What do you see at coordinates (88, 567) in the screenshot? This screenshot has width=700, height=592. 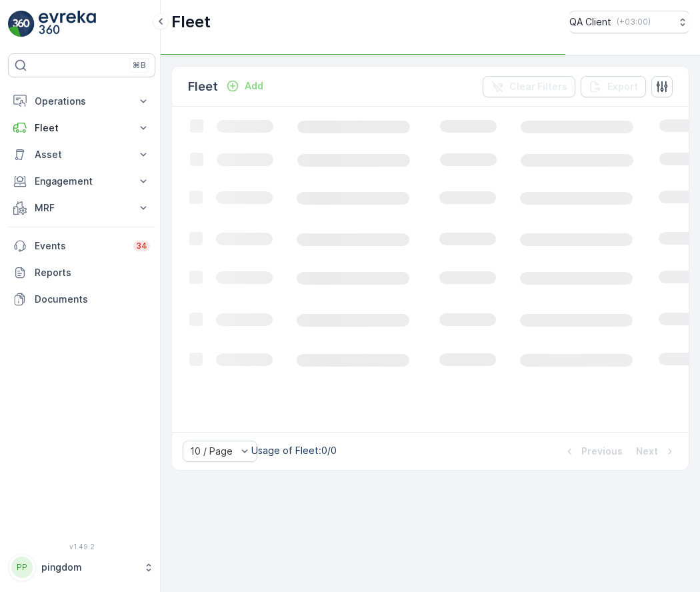 I see `p: pingdom` at bounding box center [88, 567].